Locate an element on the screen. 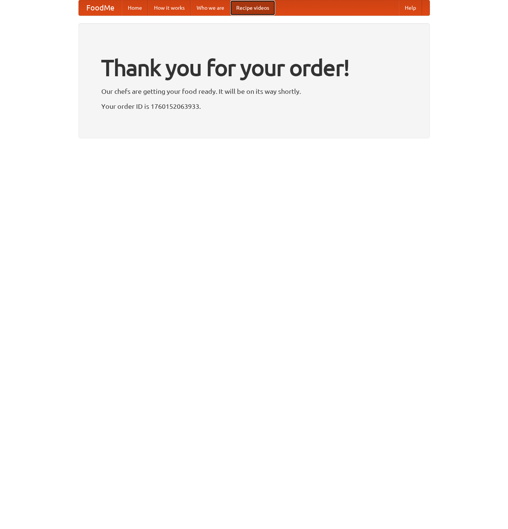 The width and height of the screenshot is (508, 529). a: Home is located at coordinates (135, 8).